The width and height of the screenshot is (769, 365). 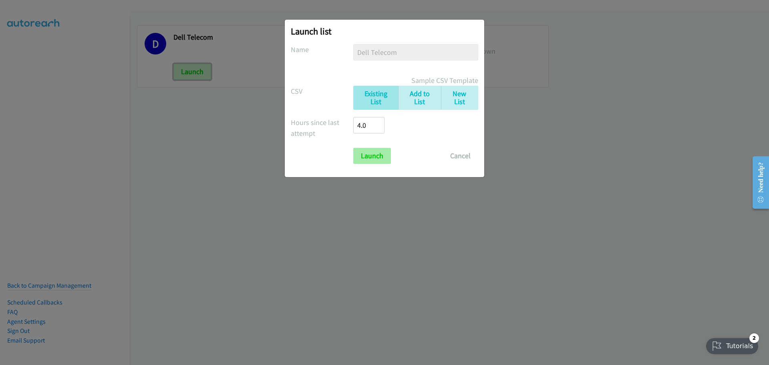 I want to click on label: CSV, so click(x=322, y=91).